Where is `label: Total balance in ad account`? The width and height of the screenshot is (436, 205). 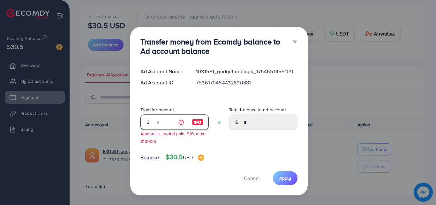
label: Total balance in ad account is located at coordinates (258, 109).